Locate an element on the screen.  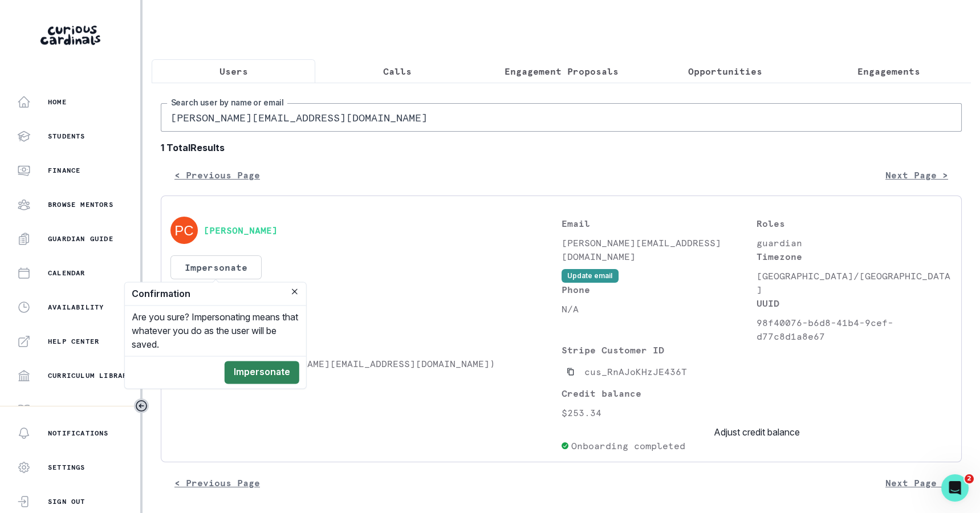
p: Timezone is located at coordinates (854, 256).